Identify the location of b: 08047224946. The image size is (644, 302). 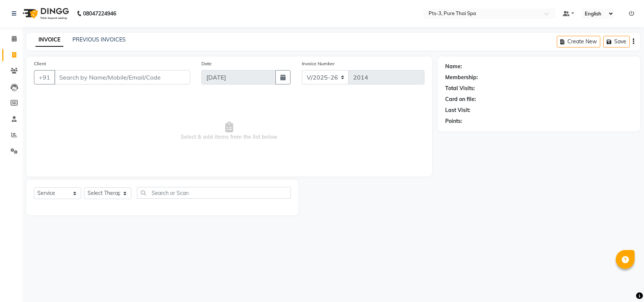
(99, 14).